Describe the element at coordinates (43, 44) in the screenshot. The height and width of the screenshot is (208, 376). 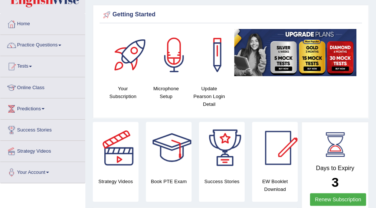
I see `a: Practice Questions` at that location.